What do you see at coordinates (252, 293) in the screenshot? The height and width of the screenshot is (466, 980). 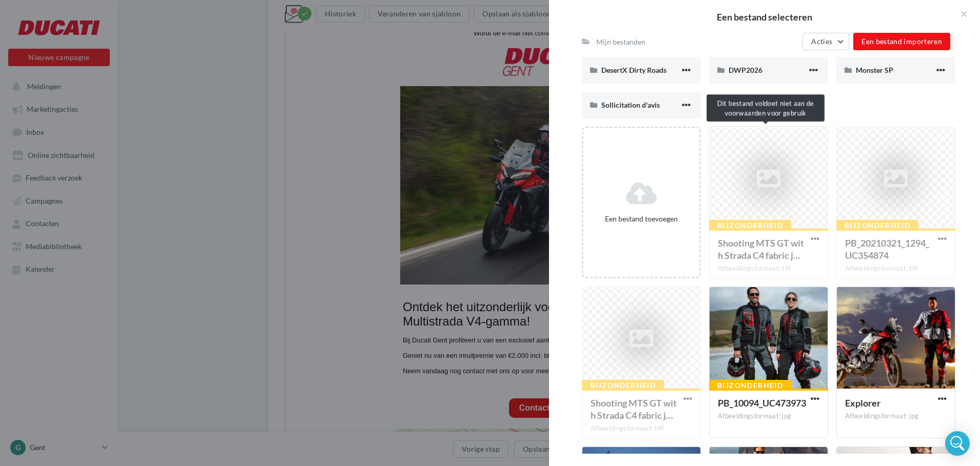 I see `span: Ontdek het uitzonderlijk voordeel op het volledige Multistrada V4-gamma!` at bounding box center [252, 293].